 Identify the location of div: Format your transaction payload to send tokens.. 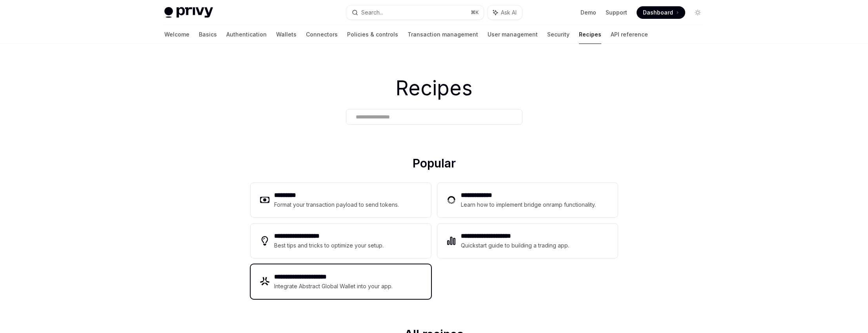
(337, 205).